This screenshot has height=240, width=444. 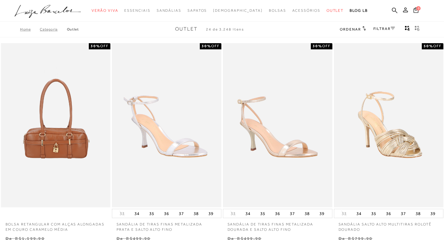 I want to click on a: SANDÁLIA DE TIRAS FINAS METALIZADA PRATA E SALTO ALTO FINO, so click(x=166, y=225).